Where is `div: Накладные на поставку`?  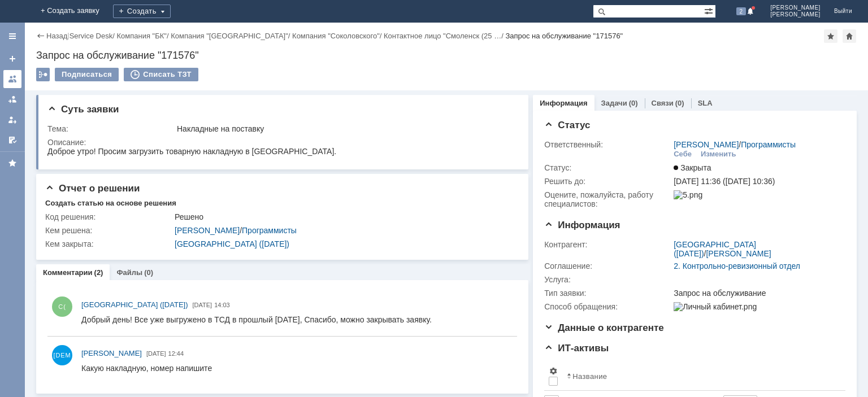 div: Накладные на поставку is located at coordinates (345, 129).